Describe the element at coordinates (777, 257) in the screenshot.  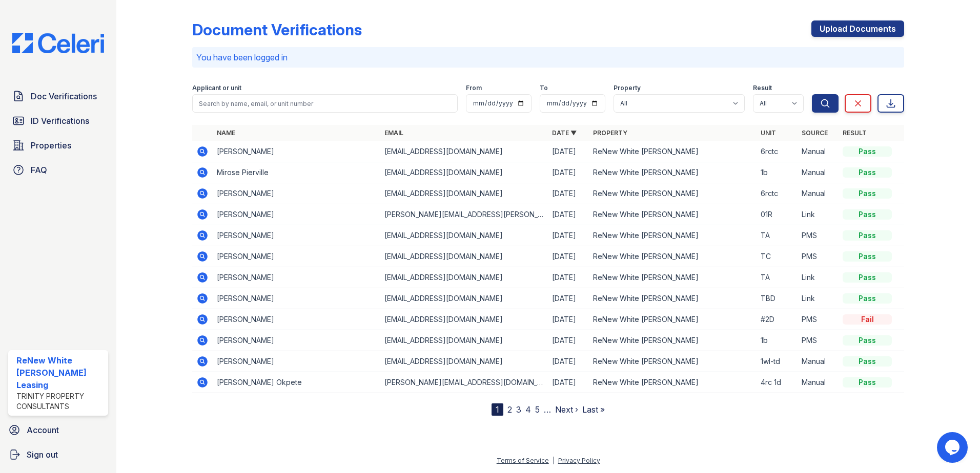
I see `td: TC` at that location.